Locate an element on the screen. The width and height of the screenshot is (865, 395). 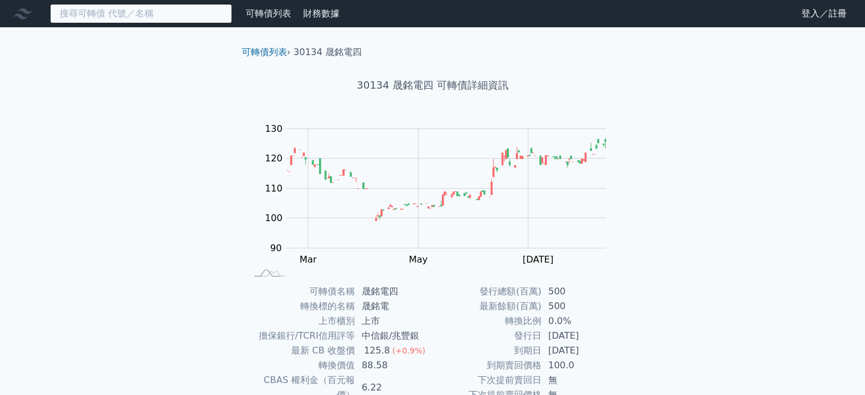
td: 轉換比例 is located at coordinates (487, 321).